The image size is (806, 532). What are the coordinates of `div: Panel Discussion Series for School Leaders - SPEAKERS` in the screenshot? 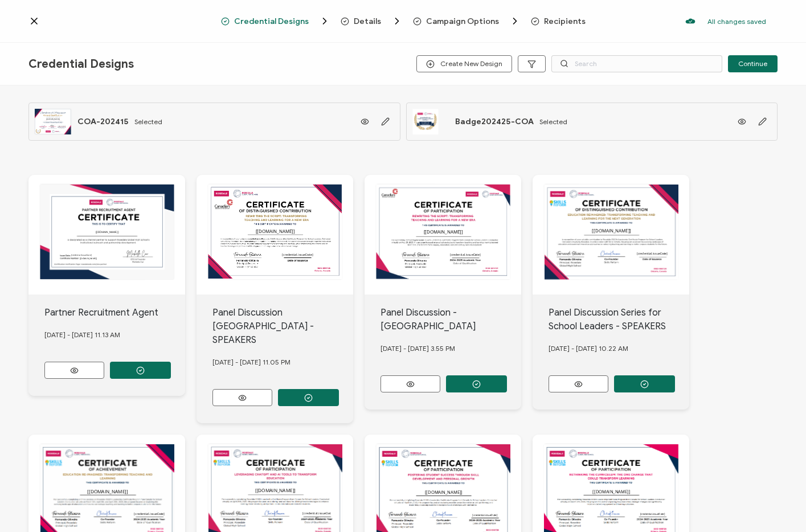 It's located at (619, 319).